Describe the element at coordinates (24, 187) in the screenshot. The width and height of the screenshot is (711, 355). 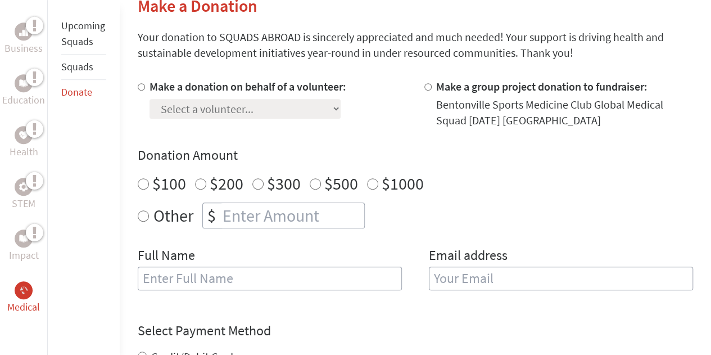
I see `div: STEM` at that location.